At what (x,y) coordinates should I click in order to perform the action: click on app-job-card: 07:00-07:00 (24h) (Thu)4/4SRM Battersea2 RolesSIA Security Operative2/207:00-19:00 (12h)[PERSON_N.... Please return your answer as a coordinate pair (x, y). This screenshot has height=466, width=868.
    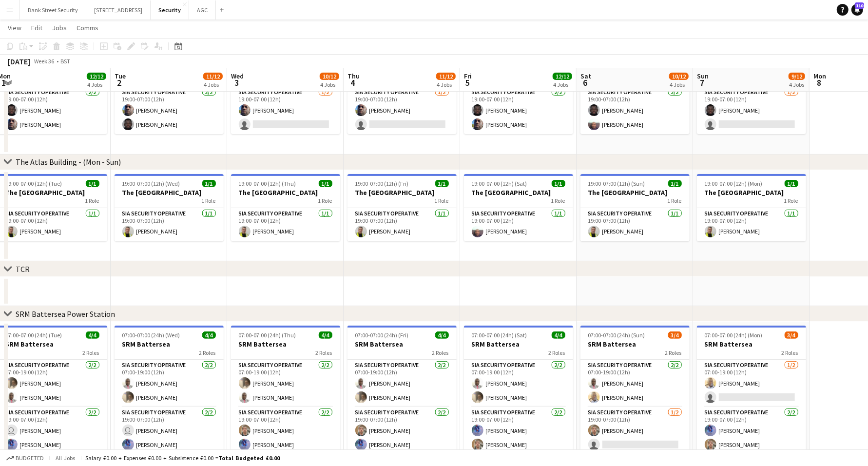
    Looking at the image, I should click on (285, 390).